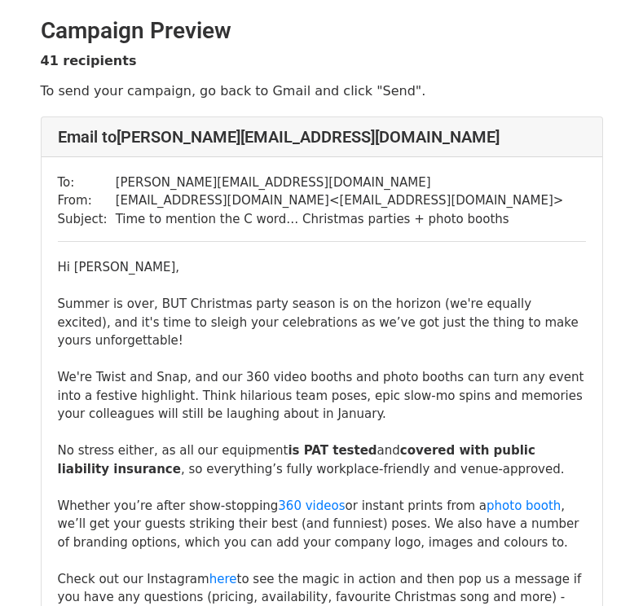 This screenshot has height=606, width=643. What do you see at coordinates (322, 31) in the screenshot?
I see `h2: Campaign Preview` at bounding box center [322, 31].